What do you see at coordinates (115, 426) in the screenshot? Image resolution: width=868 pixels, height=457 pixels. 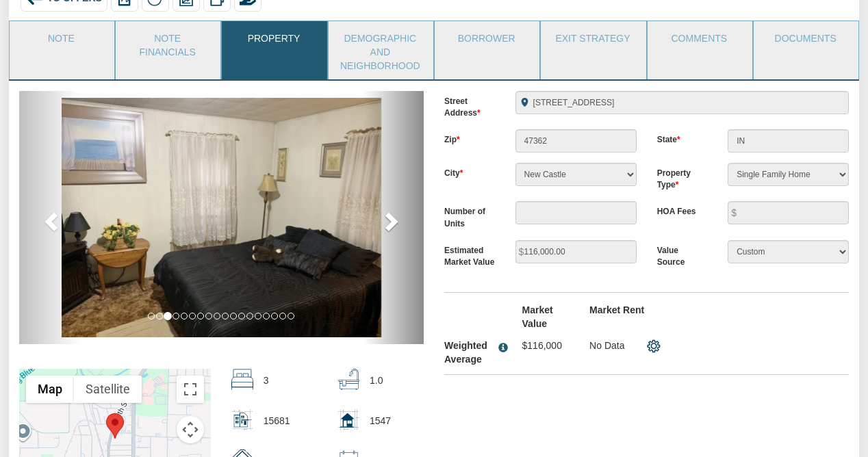 I see `div: Marker` at bounding box center [115, 426].